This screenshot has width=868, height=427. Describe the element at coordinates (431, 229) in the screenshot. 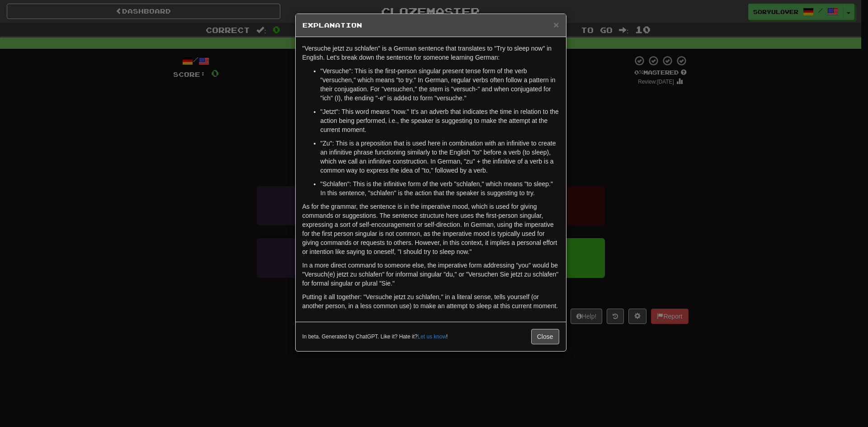

I see `p: As for the grammar, the sentence is in the imperative mood, which is used for giving commands or ...` at that location.